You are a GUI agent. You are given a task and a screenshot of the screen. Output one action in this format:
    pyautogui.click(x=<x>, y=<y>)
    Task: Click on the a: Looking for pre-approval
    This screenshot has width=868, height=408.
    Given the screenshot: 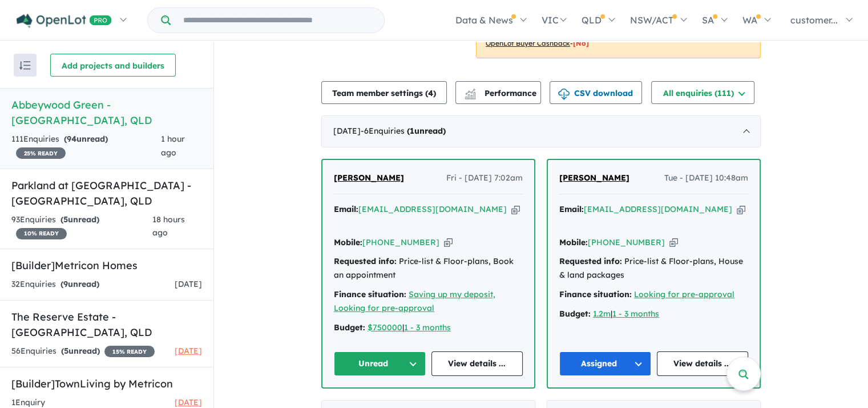 What is the action you would take?
    pyautogui.click(x=685, y=294)
    